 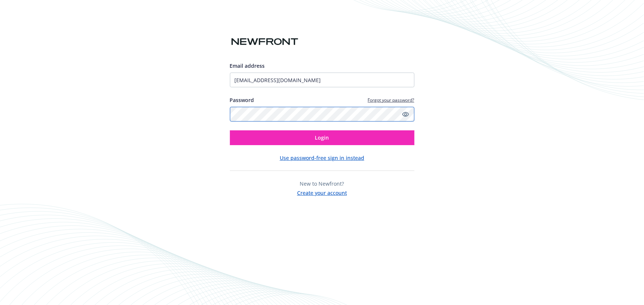 What do you see at coordinates (322, 192) in the screenshot?
I see `button: Create your account` at bounding box center [322, 192].